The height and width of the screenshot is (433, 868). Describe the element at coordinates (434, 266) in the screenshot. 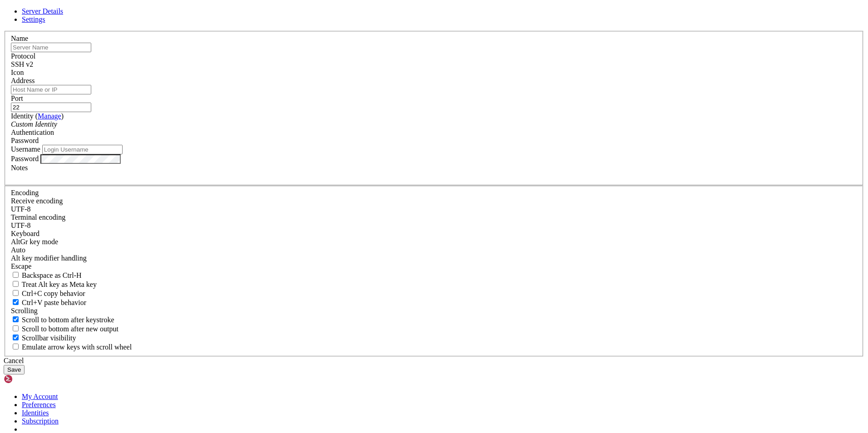

I see `div: Escape` at that location.